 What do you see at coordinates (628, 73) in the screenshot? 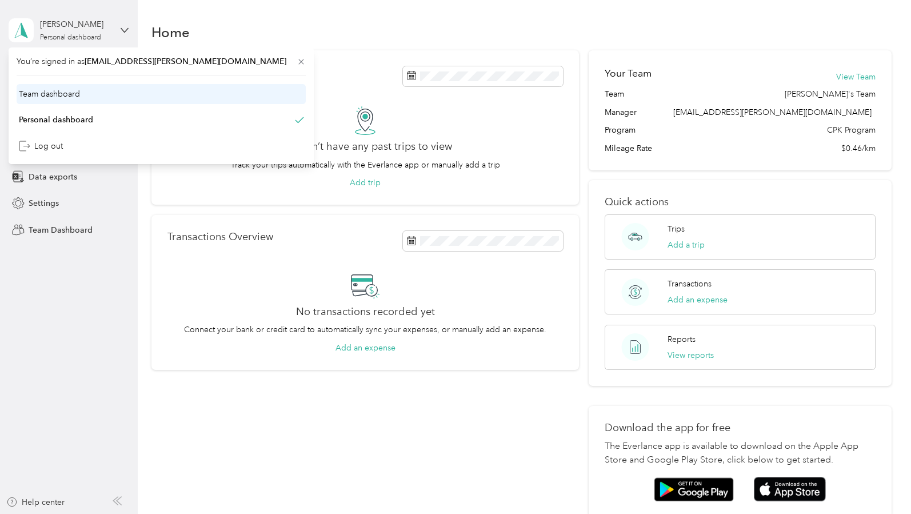
I see `h2: Your Team` at bounding box center [628, 73].